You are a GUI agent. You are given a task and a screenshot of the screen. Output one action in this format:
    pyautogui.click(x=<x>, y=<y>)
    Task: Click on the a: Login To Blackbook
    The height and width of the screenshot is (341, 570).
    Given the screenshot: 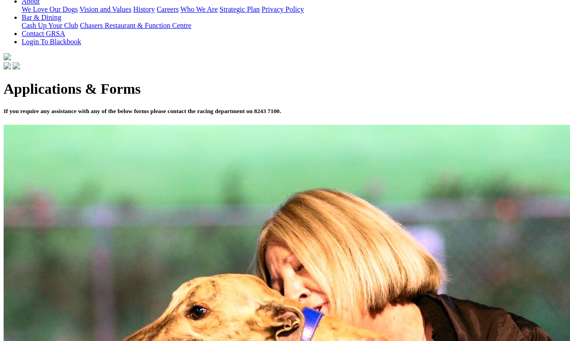 What is the action you would take?
    pyautogui.click(x=51, y=42)
    